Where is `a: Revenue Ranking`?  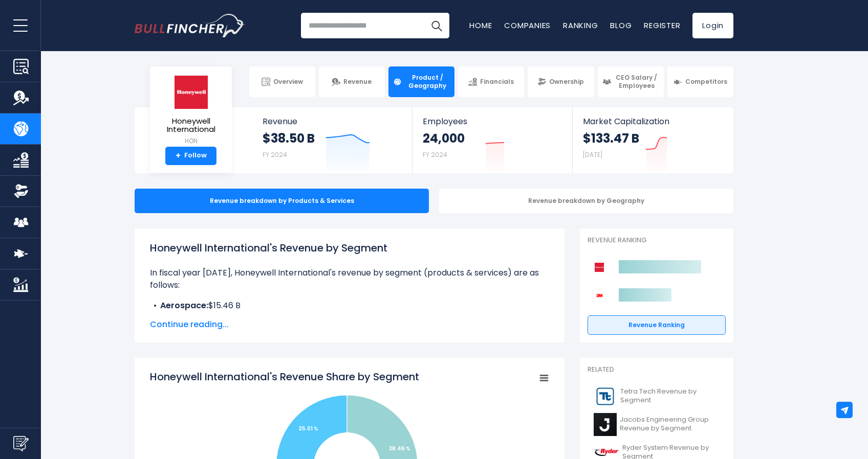
a: Revenue Ranking is located at coordinates (656, 325).